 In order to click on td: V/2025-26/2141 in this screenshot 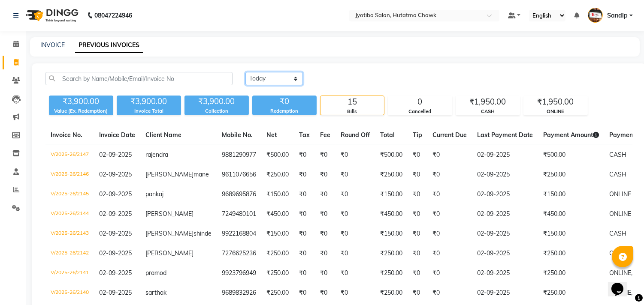, I will do `click(69, 273)`.